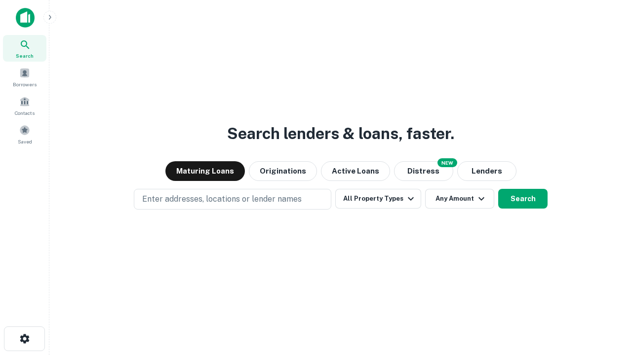  Describe the element at coordinates (523, 199) in the screenshot. I see `button: Search` at that location.